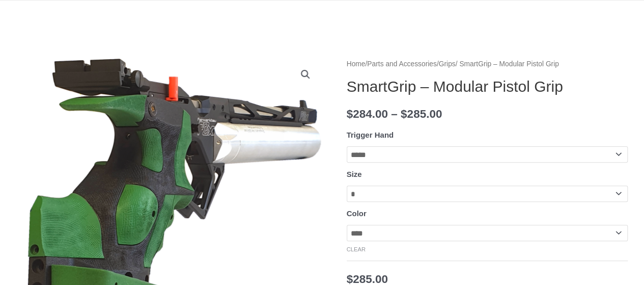  What do you see at coordinates (447, 64) in the screenshot?
I see `a: Grips` at bounding box center [447, 64].